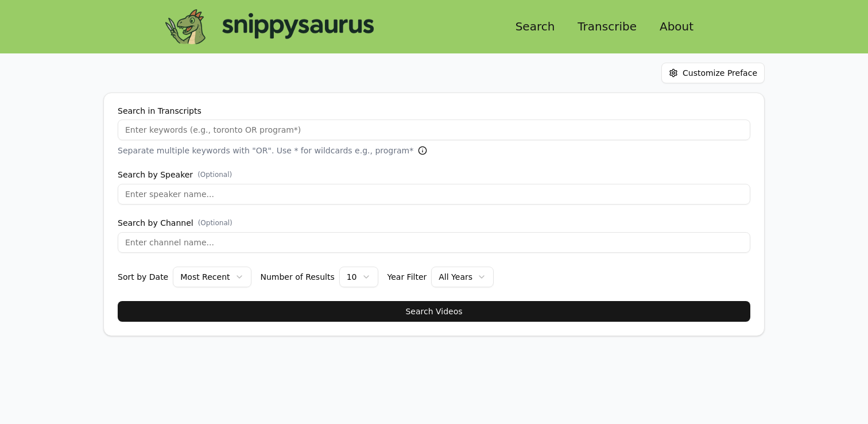  Describe the element at coordinates (607, 26) in the screenshot. I see `a: Transcribe` at that location.